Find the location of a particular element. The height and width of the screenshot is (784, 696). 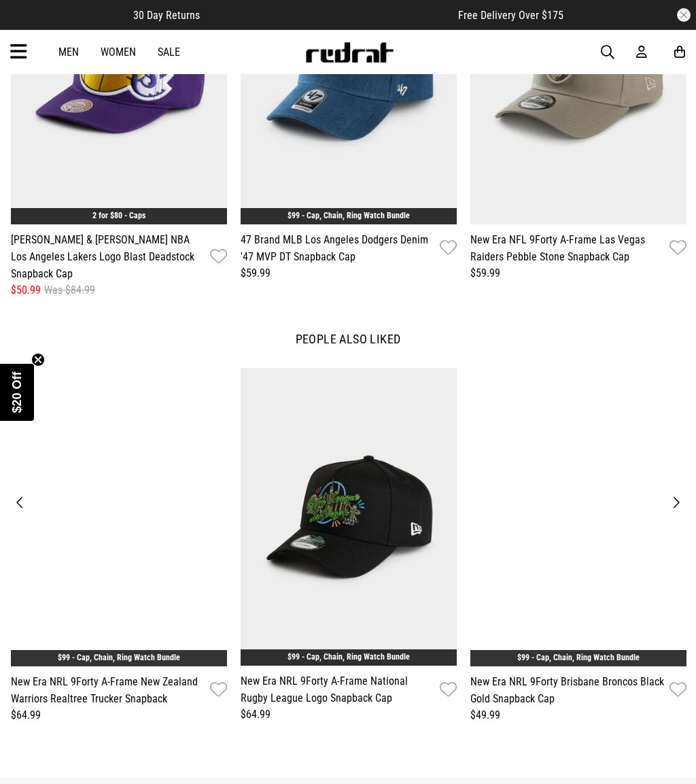

span: 30 Day Returns is located at coordinates (167, 15).